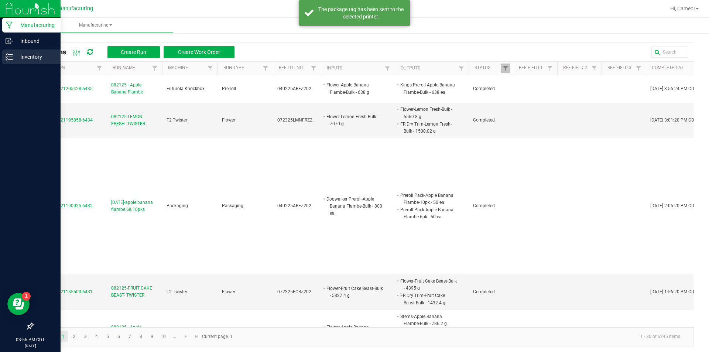  Describe the element at coordinates (186, 337) in the screenshot. I see `a: Go to the next page` at that location.